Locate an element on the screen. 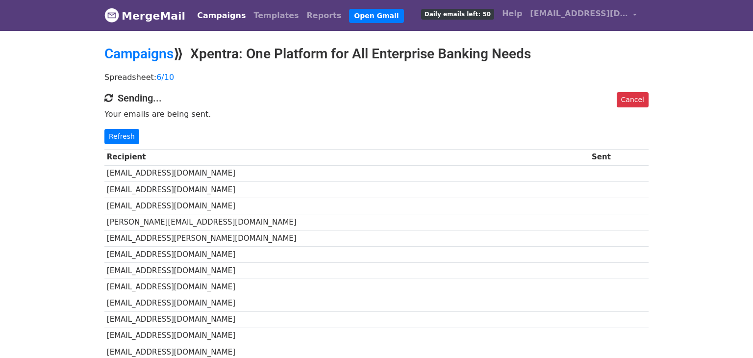 The image size is (753, 358). p: Spreadsheet: is located at coordinates (376, 77).